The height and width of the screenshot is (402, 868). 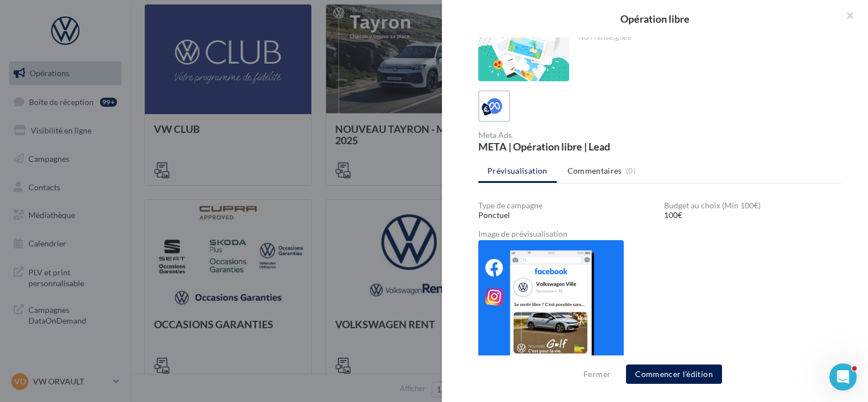 What do you see at coordinates (594, 171) in the screenshot?
I see `span: Commentaires` at bounding box center [594, 171].